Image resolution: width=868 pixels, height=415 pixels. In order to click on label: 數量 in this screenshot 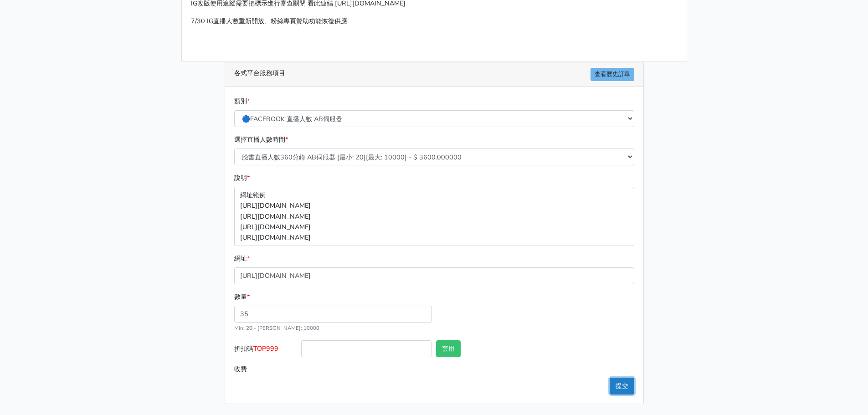, I will do `click(242, 296)`.